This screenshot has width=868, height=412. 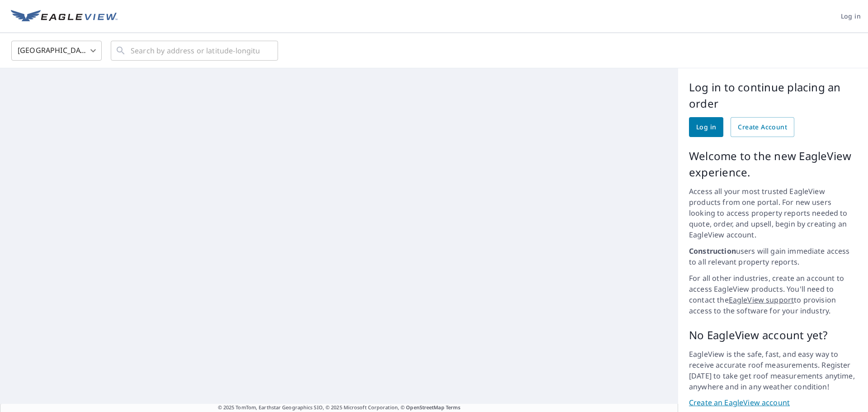 What do you see at coordinates (761, 299) in the screenshot?
I see `a: EagleView support` at bounding box center [761, 299].